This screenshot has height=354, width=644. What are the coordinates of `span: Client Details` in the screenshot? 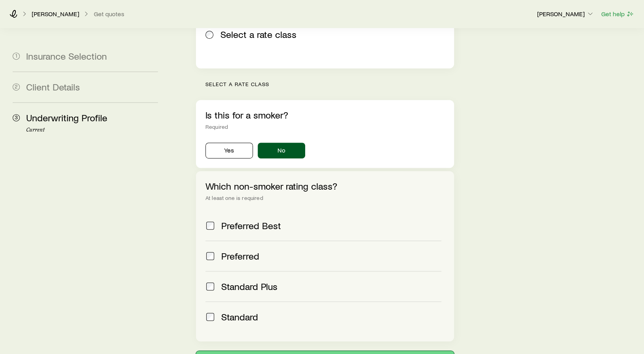 It's located at (53, 87).